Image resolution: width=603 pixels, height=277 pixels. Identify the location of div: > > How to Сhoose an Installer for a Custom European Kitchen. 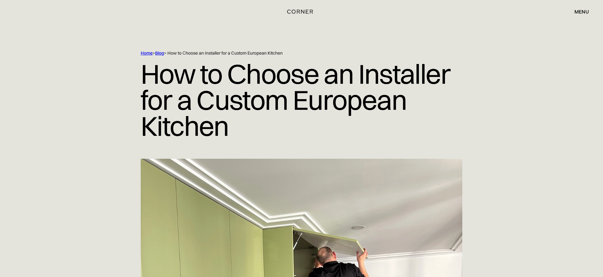
(288, 53).